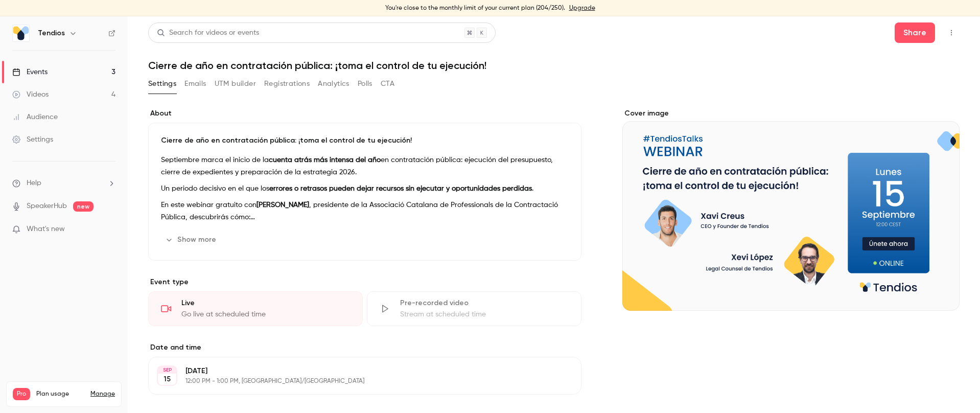 The image size is (980, 413). What do you see at coordinates (64, 183) in the screenshot?
I see `li: help-dropdown-opener` at bounding box center [64, 183].